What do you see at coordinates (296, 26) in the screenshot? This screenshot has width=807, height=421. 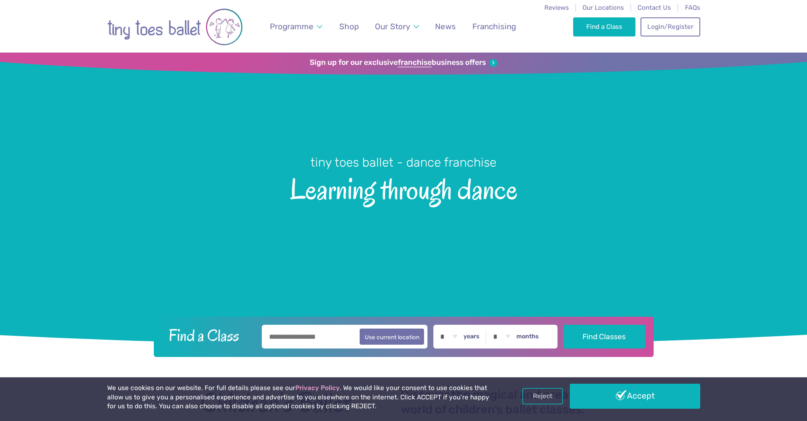 I see `a: Programme` at bounding box center [296, 26].